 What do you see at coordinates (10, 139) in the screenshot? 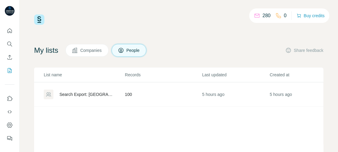
I see `button: Feedback` at bounding box center [10, 139].